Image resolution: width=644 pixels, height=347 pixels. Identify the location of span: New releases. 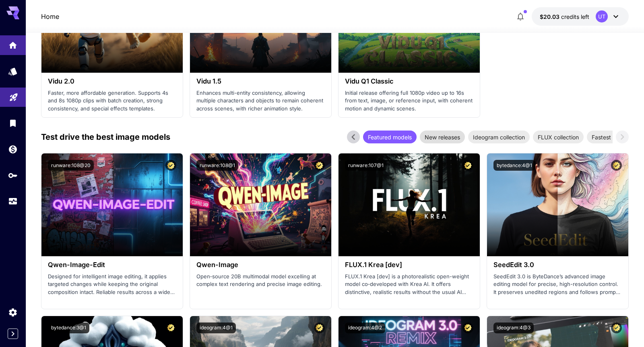
(442, 137).